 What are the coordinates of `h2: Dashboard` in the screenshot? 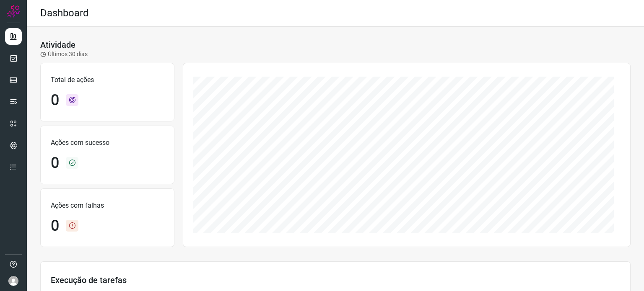 It's located at (65, 13).